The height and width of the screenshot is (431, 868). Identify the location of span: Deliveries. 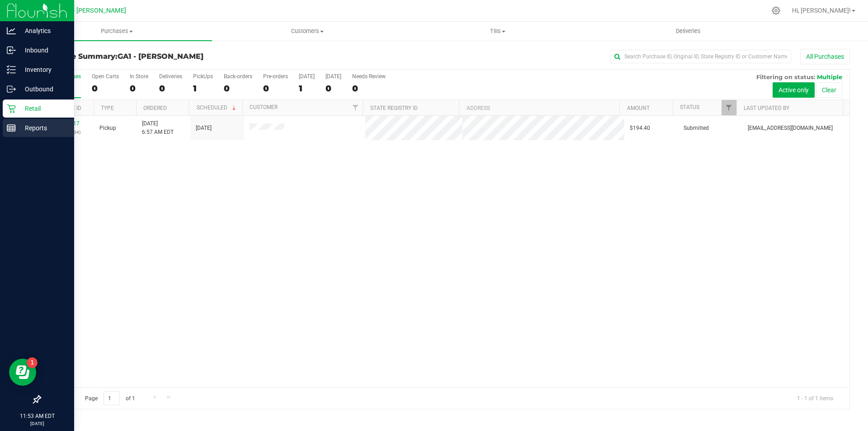
(688, 31).